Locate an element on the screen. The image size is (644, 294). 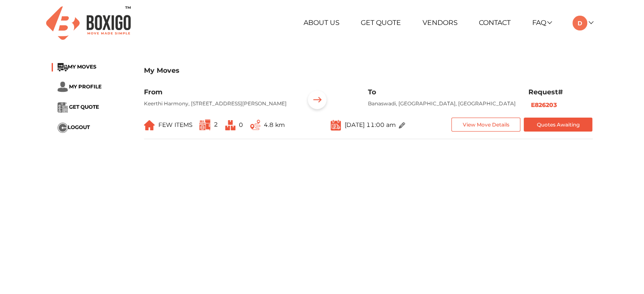
a: FAQ is located at coordinates (542, 23).